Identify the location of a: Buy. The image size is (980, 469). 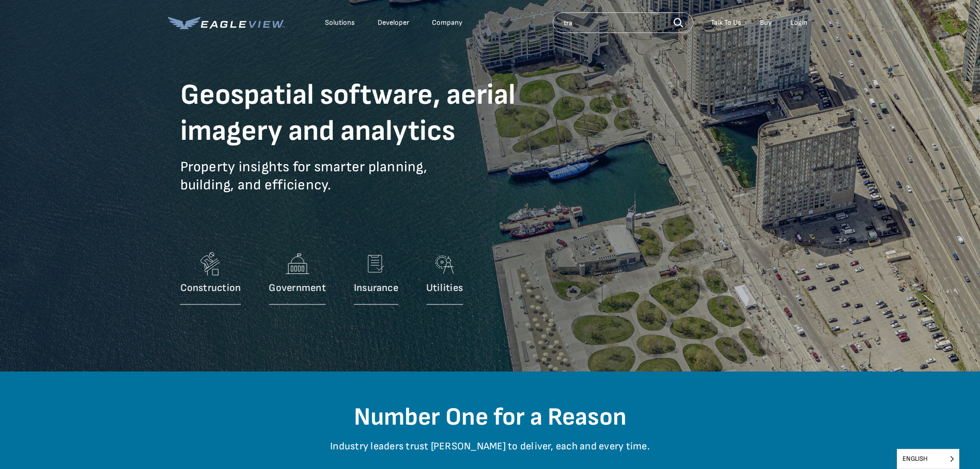
(765, 23).